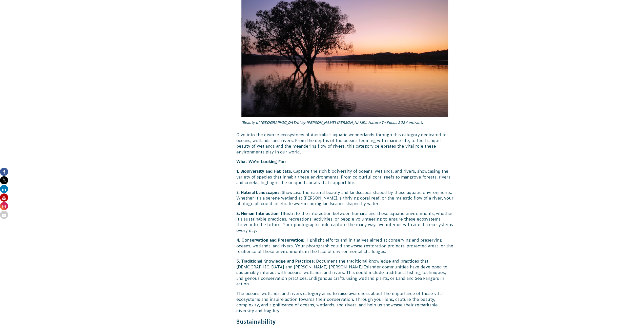 Image resolution: width=644 pixels, height=334 pixels. What do you see at coordinates (264, 171) in the screenshot?
I see `strong: 1. Biodiversity and Habitats` at bounding box center [264, 171].